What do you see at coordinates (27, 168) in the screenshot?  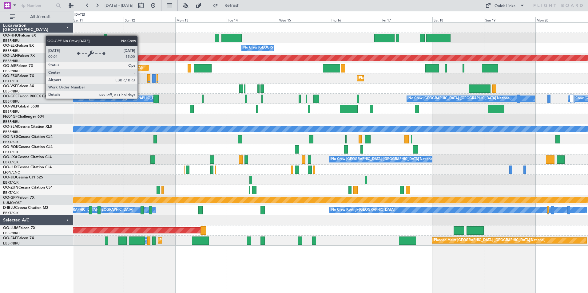 I see `a: OO-LUXCessna Citation CJ4` at bounding box center [27, 168].